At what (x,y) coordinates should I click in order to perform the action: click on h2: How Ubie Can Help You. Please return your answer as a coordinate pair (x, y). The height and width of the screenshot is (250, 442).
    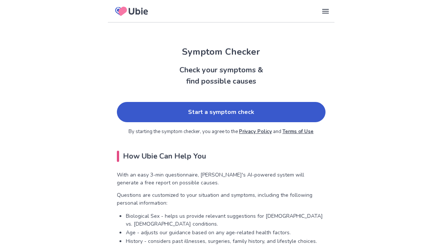
    Looking at the image, I should click on (221, 156).